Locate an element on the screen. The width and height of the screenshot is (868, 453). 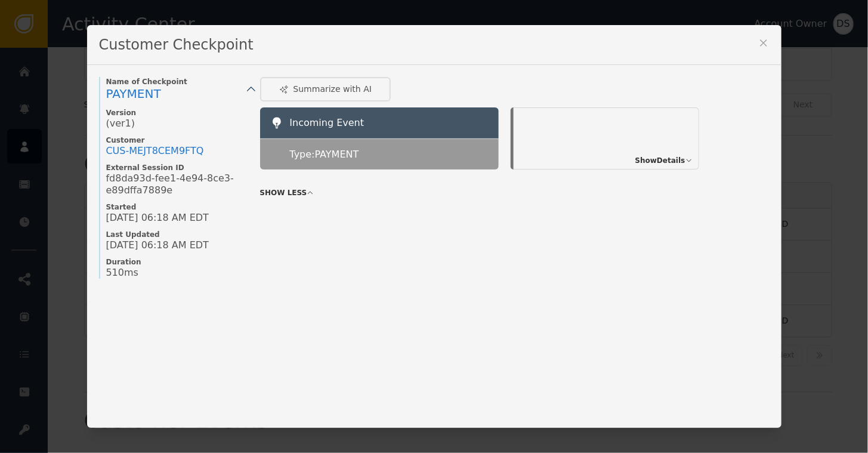
span: Show Details is located at coordinates (660, 161).